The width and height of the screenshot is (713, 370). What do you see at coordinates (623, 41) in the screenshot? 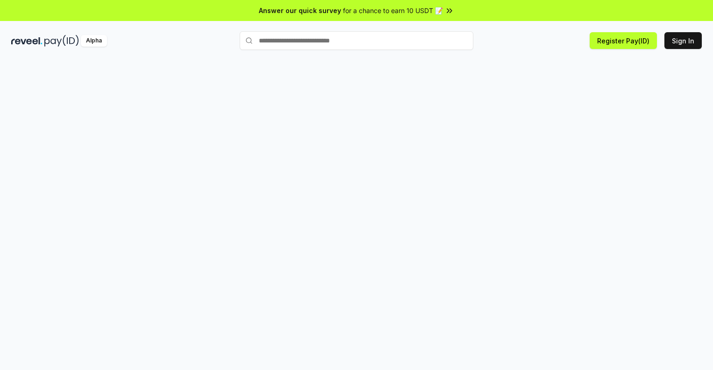
I see `button: Register Pay(ID)` at bounding box center [623, 41].